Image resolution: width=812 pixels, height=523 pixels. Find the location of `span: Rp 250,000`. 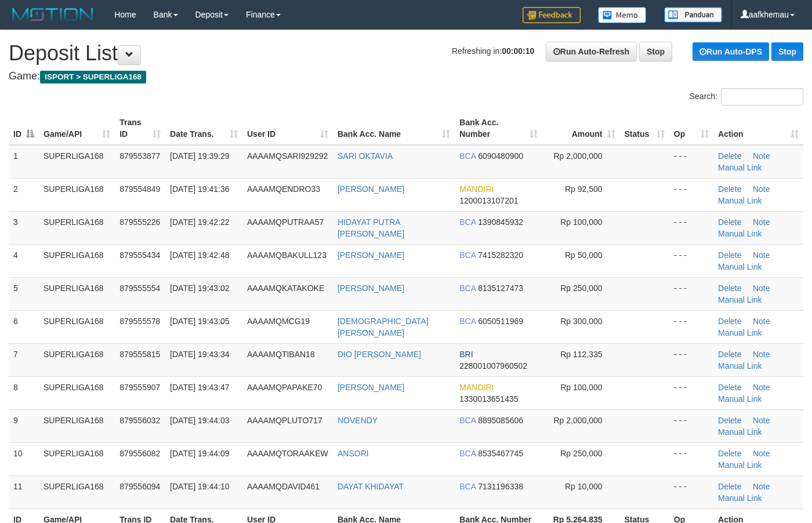

span: Rp 250,000 is located at coordinates (581, 288).